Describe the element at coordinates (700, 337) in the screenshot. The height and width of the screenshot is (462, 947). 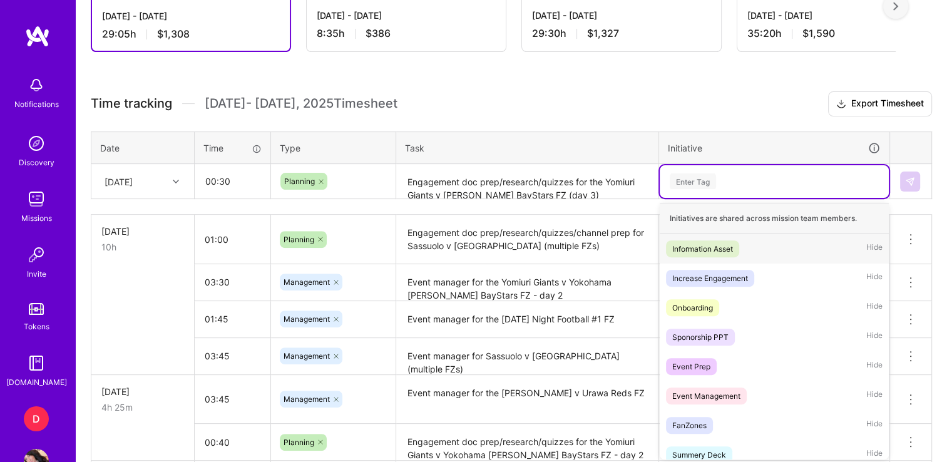
I see `div: Sponorship PPT` at that location.